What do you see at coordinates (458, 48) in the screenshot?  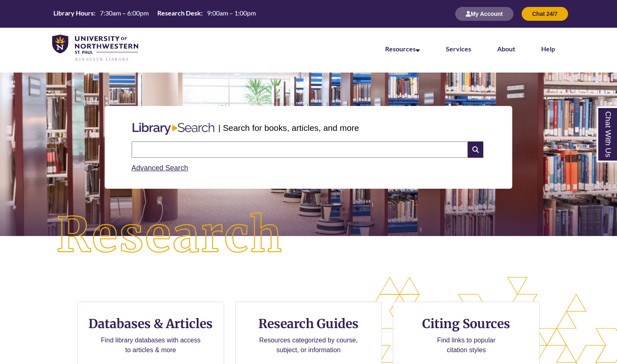 I see `a: Services` at bounding box center [458, 48].